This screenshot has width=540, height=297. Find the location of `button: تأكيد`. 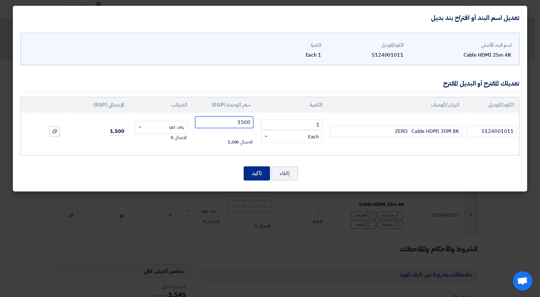

button: تأكيد is located at coordinates (257, 173).